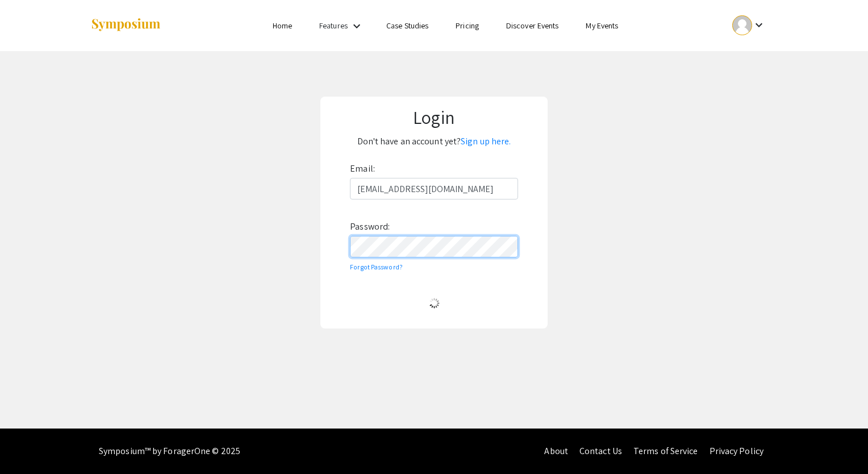 This screenshot has height=474, width=868. I want to click on a: Discover Events, so click(533, 26).